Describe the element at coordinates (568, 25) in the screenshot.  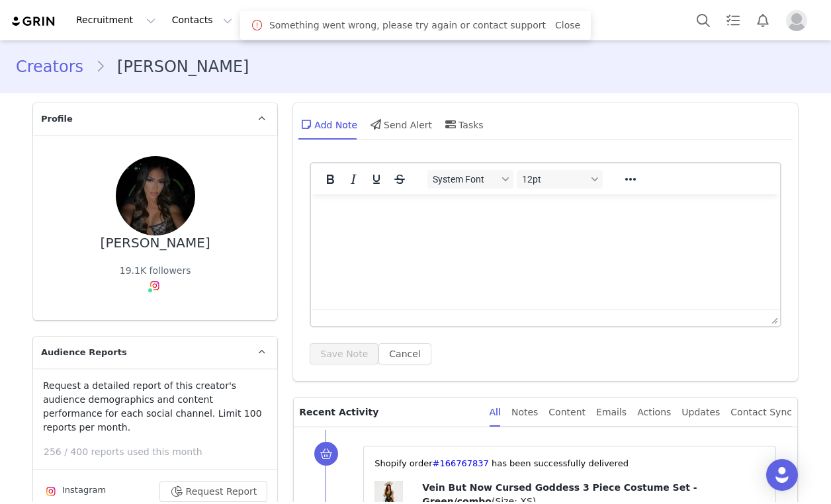
I see `a: Close` at that location.